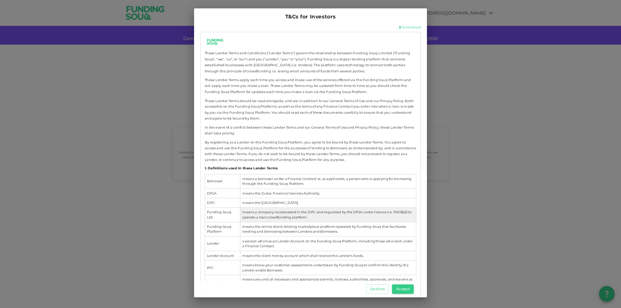 This screenshot has height=308, width=621. What do you see at coordinates (222, 182) in the screenshot?
I see `td: Borrower` at bounding box center [222, 182].